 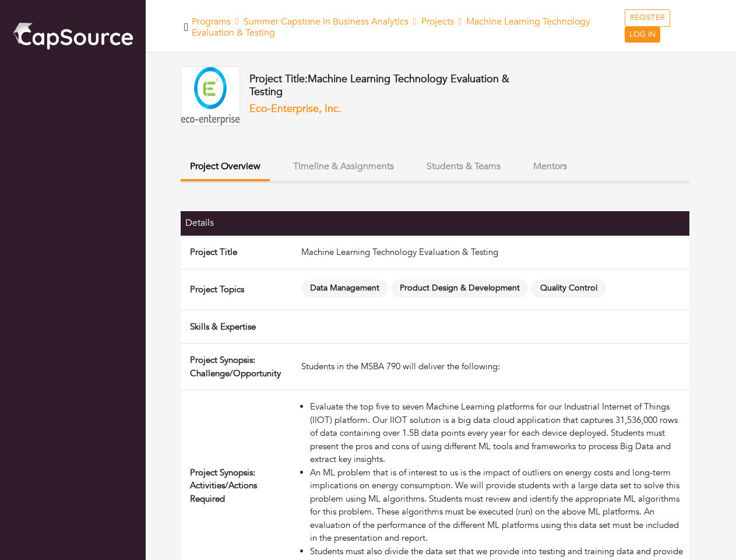 I want to click on li: Evaluate the top five to seven Machine Learning platforms for our Industrial Internet of Things (..., so click(x=498, y=433).